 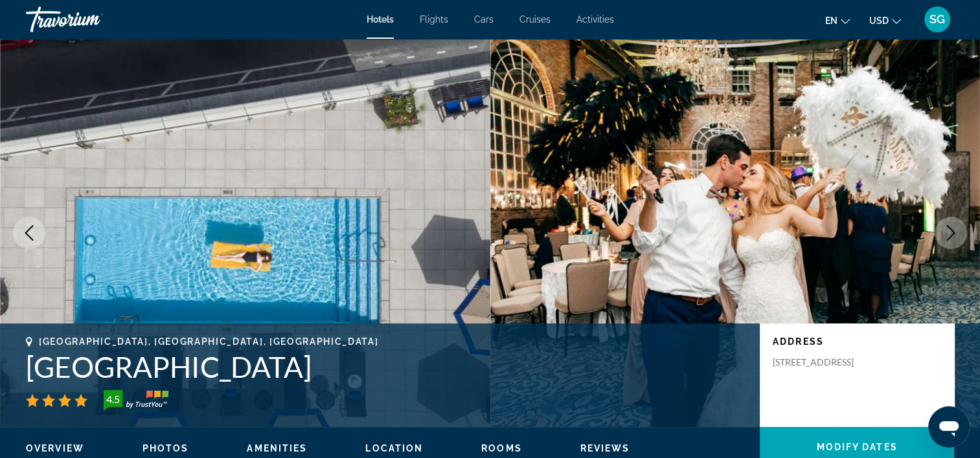 What do you see at coordinates (502, 449) in the screenshot?
I see `button: Rooms` at bounding box center [502, 449].